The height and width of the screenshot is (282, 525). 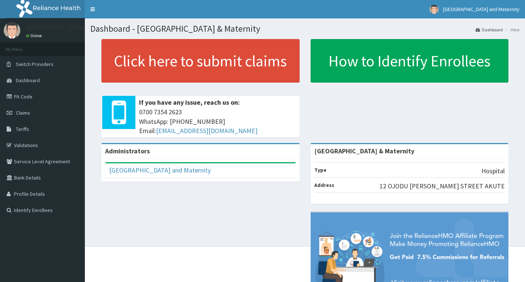 I want to click on p: Hospital, so click(x=493, y=171).